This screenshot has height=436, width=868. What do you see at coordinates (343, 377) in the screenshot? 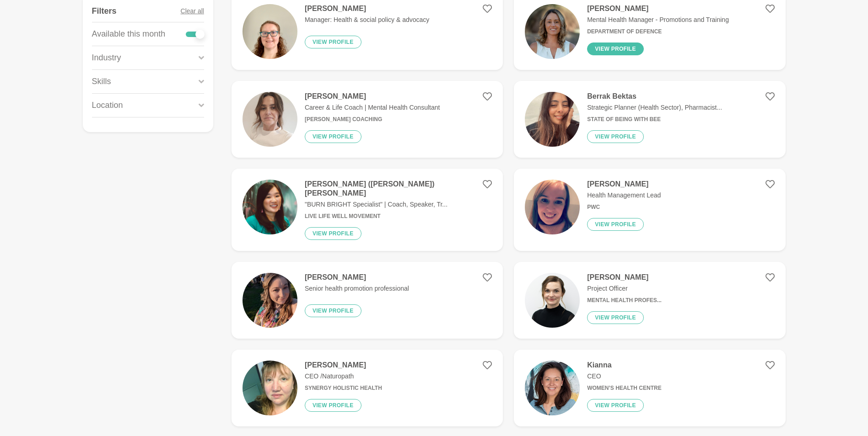
I see `p: CEO /Naturopath` at bounding box center [343, 377].